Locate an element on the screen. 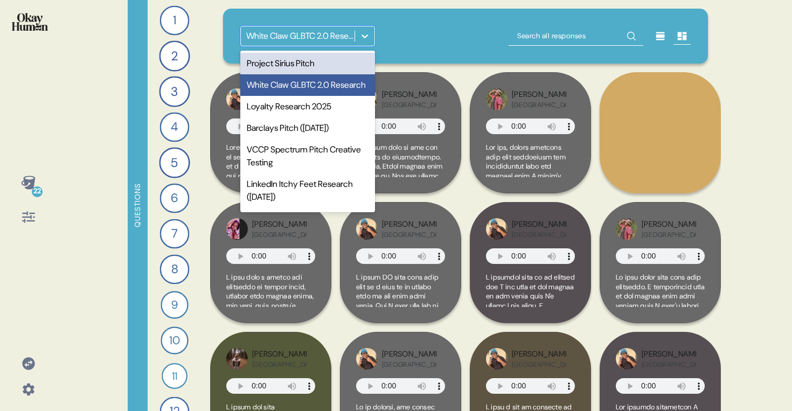  div: 1 is located at coordinates (175, 20).